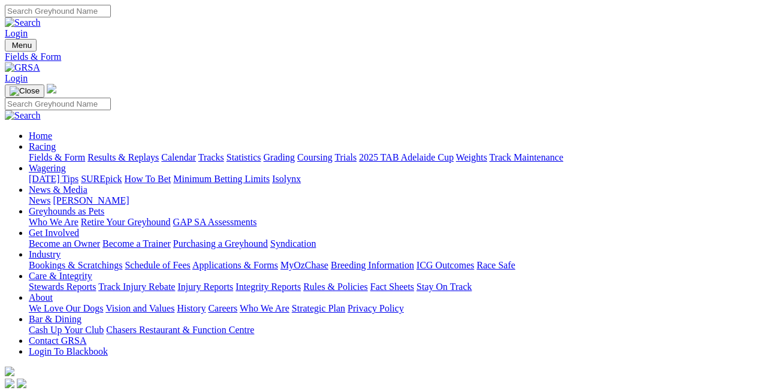  I want to click on a: Trials, so click(345, 157).